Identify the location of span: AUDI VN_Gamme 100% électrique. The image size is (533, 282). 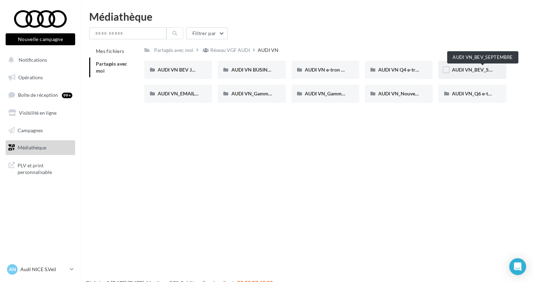
(269, 93).